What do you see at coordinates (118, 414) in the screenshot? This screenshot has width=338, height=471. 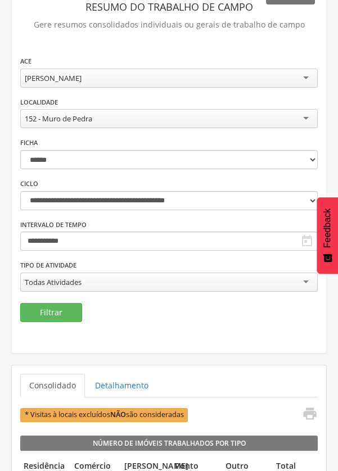 I see `b: NÃO` at bounding box center [118, 414].